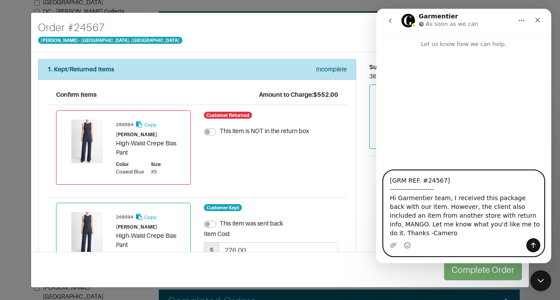  Describe the element at coordinates (298, 94) in the screenshot. I see `div: Amount to Charge: $552.00` at that location.